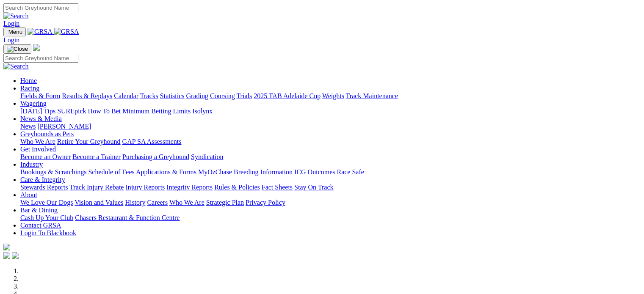 The height and width of the screenshot is (294, 644). What do you see at coordinates (331, 157) in the screenshot?
I see `div: Get Involved` at bounding box center [331, 157].